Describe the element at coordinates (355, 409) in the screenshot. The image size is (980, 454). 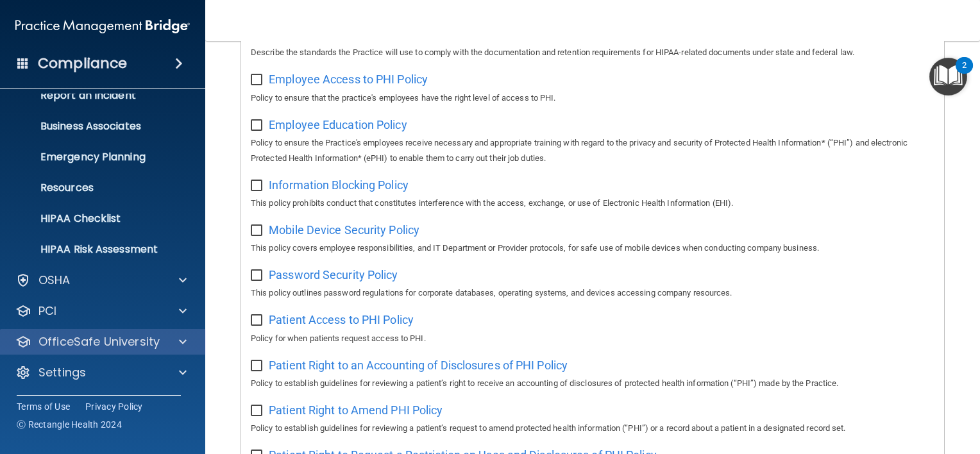
I see `span: Patient Right to Amend PHI Policy` at that location.